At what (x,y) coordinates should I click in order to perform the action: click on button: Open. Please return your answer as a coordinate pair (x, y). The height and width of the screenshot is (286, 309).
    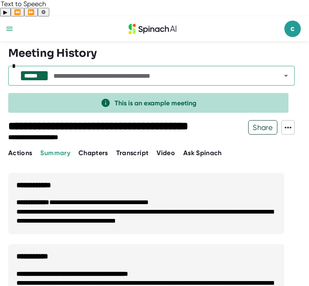
    Looking at the image, I should click on (286, 76).